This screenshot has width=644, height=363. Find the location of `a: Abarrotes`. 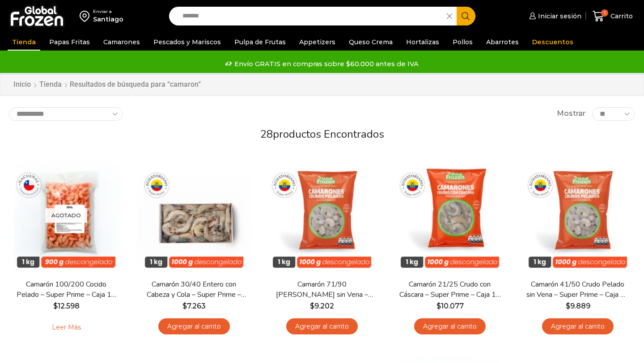

a: Abarrotes is located at coordinates (502, 42).